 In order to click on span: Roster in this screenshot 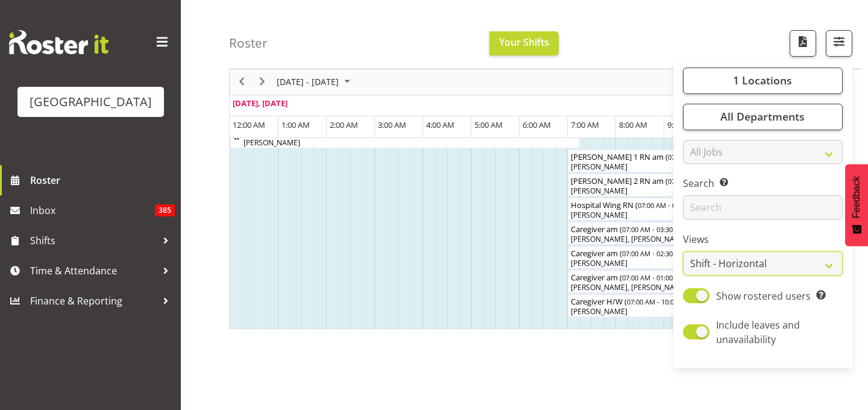, I will do `click(103, 180)`.